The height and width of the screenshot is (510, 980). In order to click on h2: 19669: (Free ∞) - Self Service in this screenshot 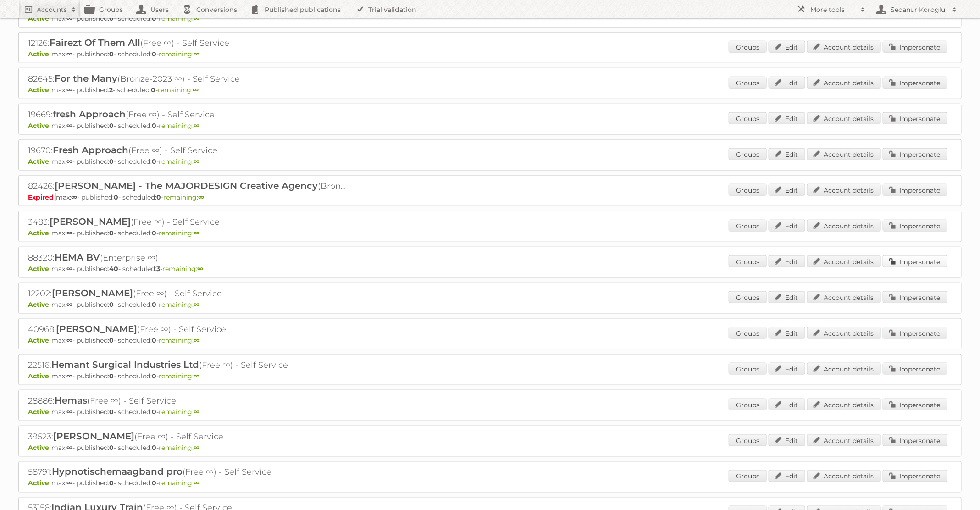, I will do `click(189, 114)`.